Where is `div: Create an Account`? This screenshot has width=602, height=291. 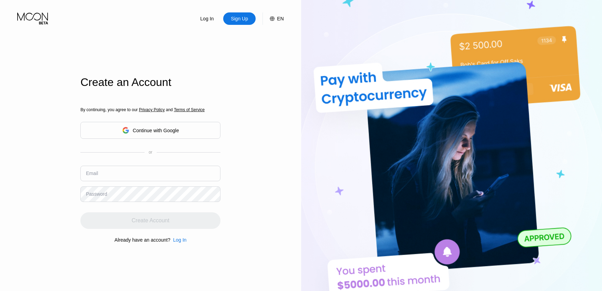 div: Create an Account is located at coordinates (151, 82).